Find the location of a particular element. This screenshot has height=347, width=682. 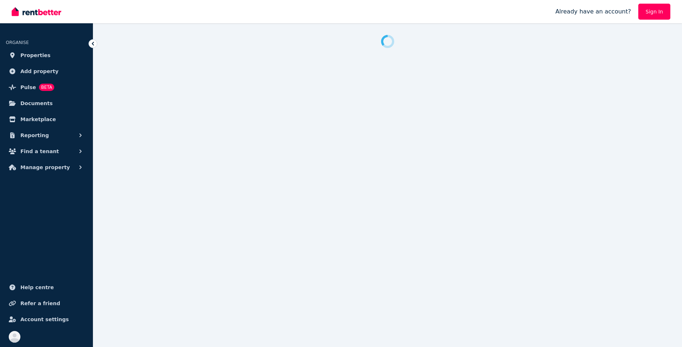

span: Reporting is located at coordinates (35, 135).